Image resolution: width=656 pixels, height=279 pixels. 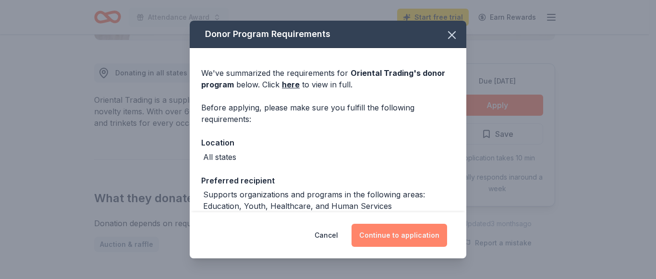 What do you see at coordinates (328, 34) in the screenshot?
I see `div: Donor Program Requirements` at bounding box center [328, 34].